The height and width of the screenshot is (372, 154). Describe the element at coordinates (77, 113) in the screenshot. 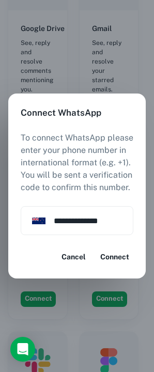

I see `h2: Connect WhatsApp` at that location.